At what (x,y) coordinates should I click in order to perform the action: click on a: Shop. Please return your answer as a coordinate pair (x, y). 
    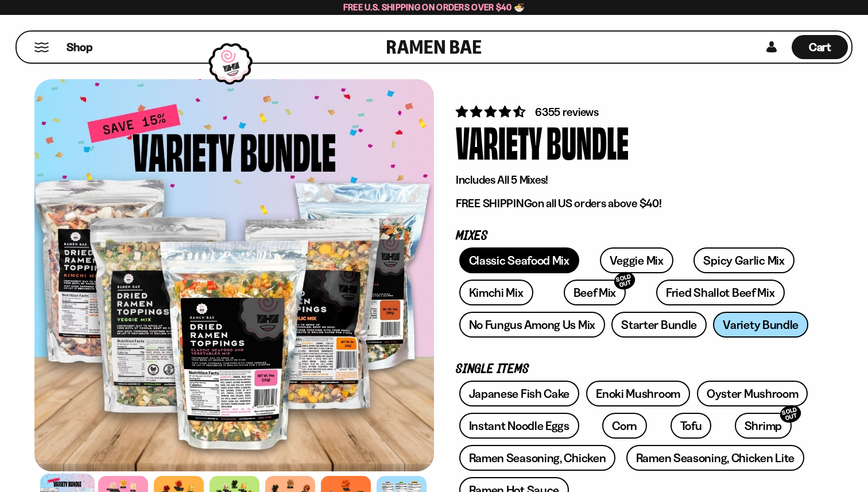
    Looking at the image, I should click on (79, 47).